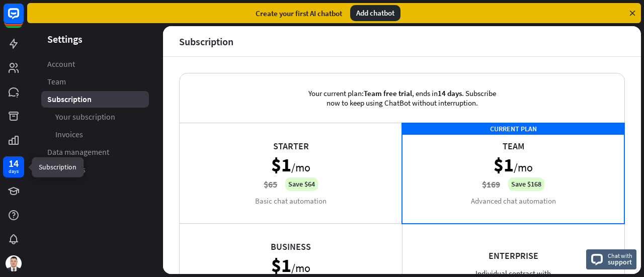  Describe the element at coordinates (95, 82) in the screenshot. I see `a: Team` at that location.